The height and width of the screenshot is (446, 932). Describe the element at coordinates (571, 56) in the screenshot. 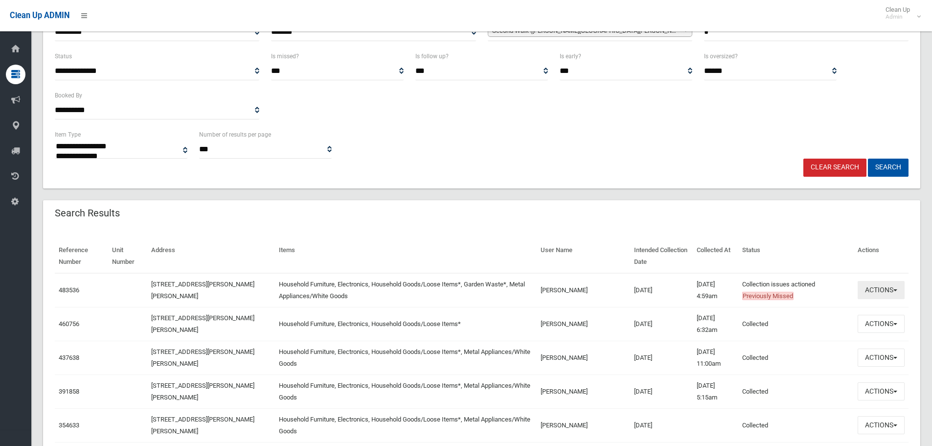

I see `label: Is early?` at that location.